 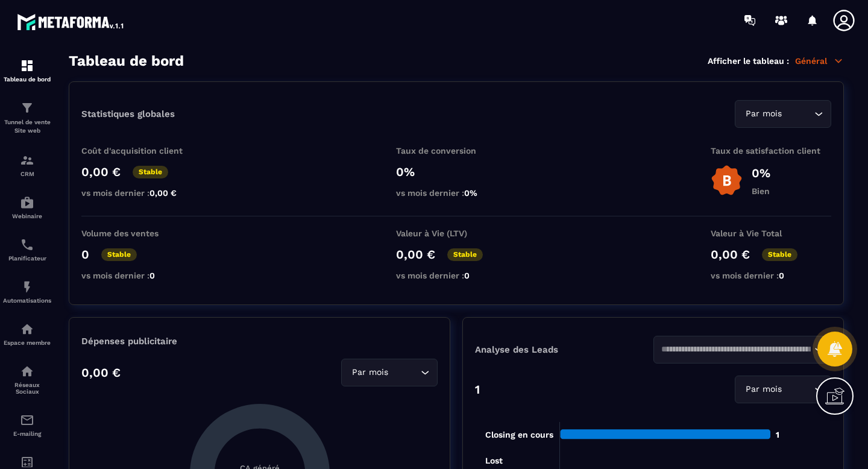 I want to click on p: Dépenses publicitaire, so click(x=259, y=341).